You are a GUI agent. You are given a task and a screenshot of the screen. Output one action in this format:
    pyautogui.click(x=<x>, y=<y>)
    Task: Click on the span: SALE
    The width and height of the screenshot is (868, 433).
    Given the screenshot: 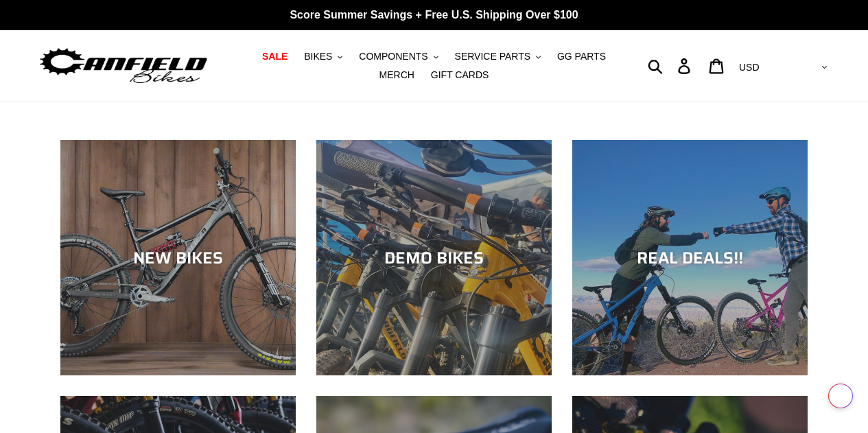 What is the action you would take?
    pyautogui.click(x=274, y=56)
    